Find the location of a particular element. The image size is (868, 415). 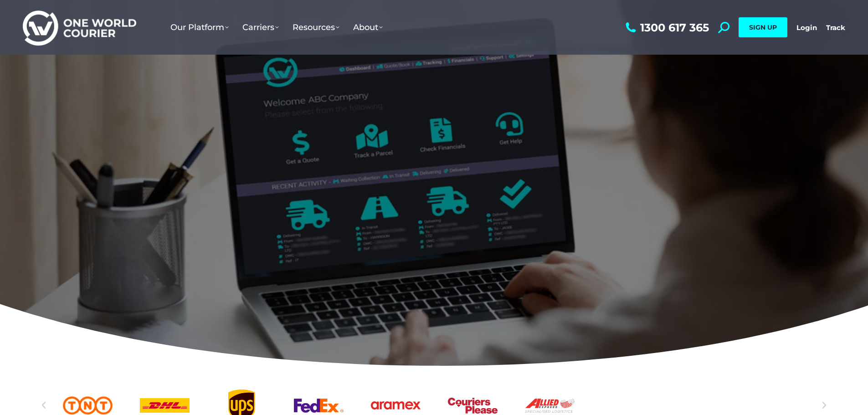

a: 1300 617 365 is located at coordinates (667, 27).